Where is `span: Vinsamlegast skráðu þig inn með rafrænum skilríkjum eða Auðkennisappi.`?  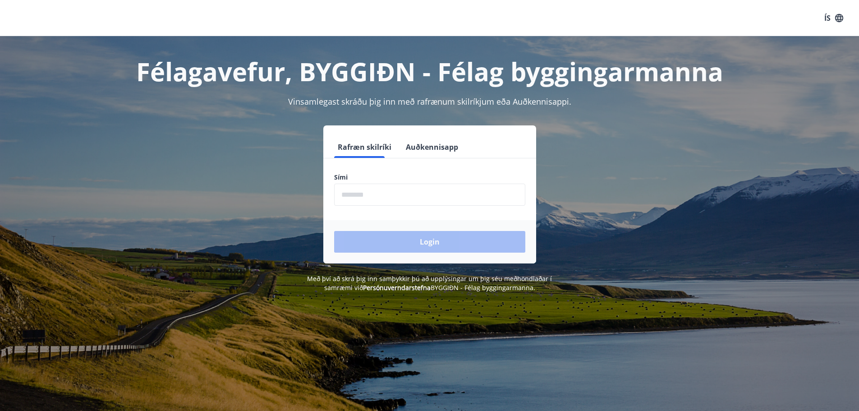
span: Vinsamlegast skráðu þig inn með rafrænum skilríkjum eða Auðkennisappi. is located at coordinates (430, 101).